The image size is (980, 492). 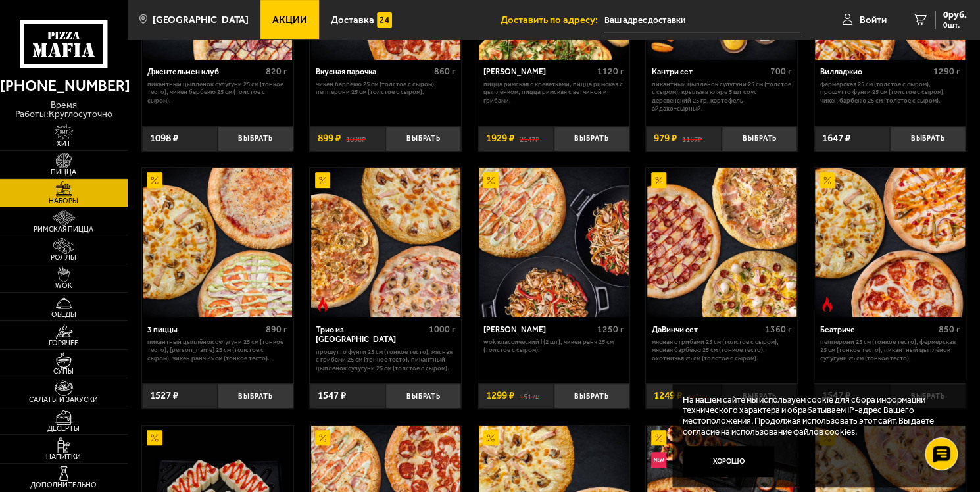 What do you see at coordinates (667, 396) in the screenshot?
I see `span: 1249 ₽` at bounding box center [667, 396].